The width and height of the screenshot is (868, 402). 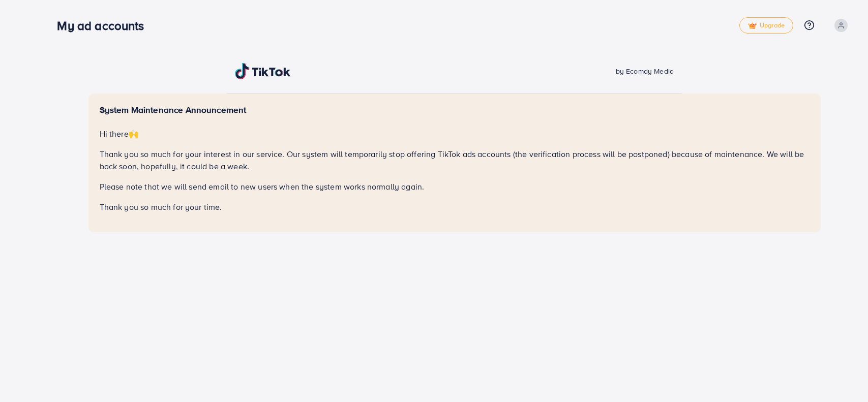 I want to click on span: Upgrade, so click(x=766, y=25).